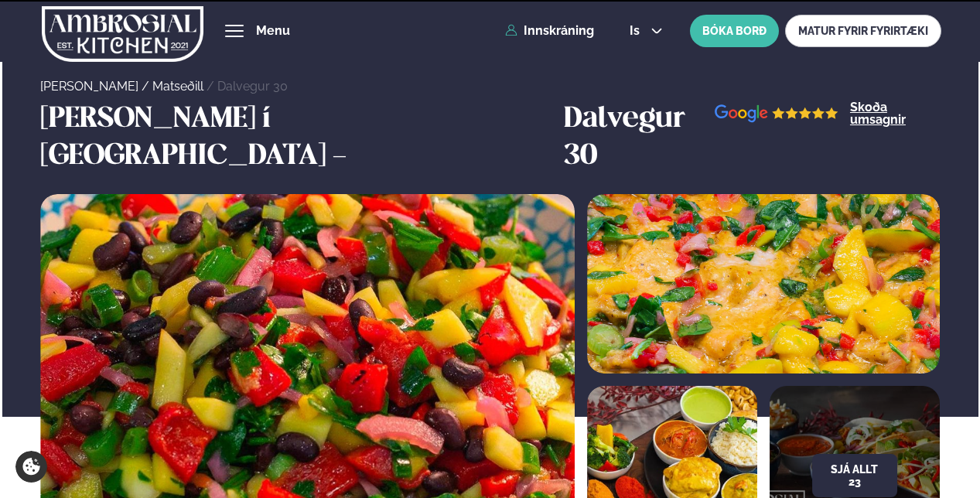 The width and height of the screenshot is (980, 498). I want to click on button: Sjá allt 23, so click(855, 476).